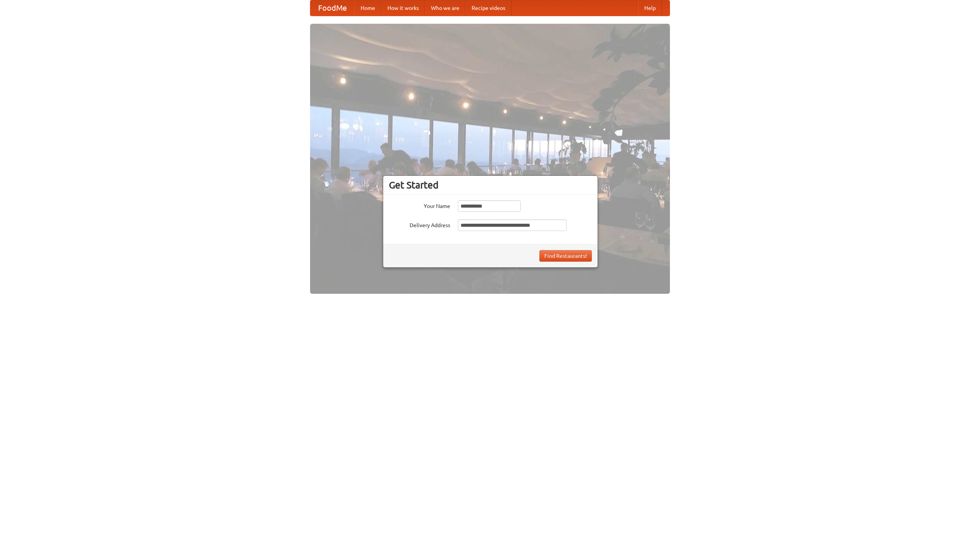 The image size is (980, 542). I want to click on label: Delivery Address, so click(419, 224).